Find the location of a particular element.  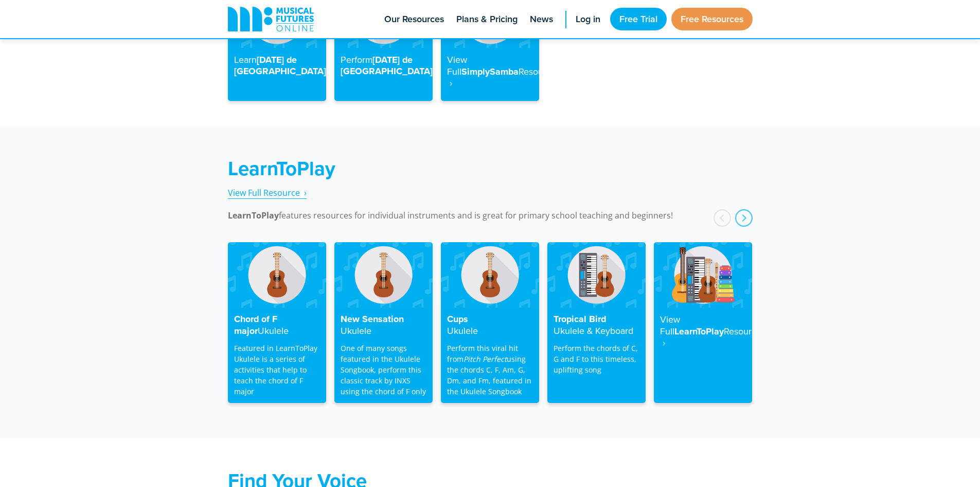

a: Free Resources is located at coordinates (712, 19).